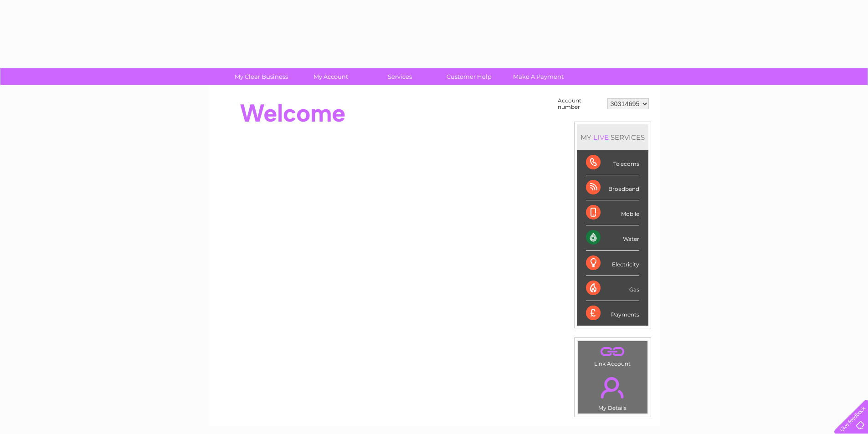 This screenshot has height=434, width=868. I want to click on td: My Details, so click(612, 392).